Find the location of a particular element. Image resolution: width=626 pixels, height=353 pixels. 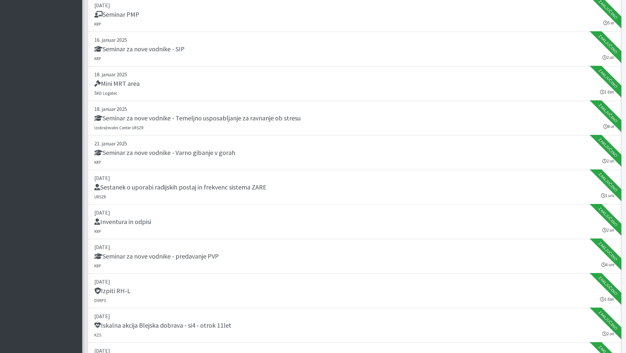

h5: Seminar za nove vodnike - predavanje PVP is located at coordinates (157, 256).